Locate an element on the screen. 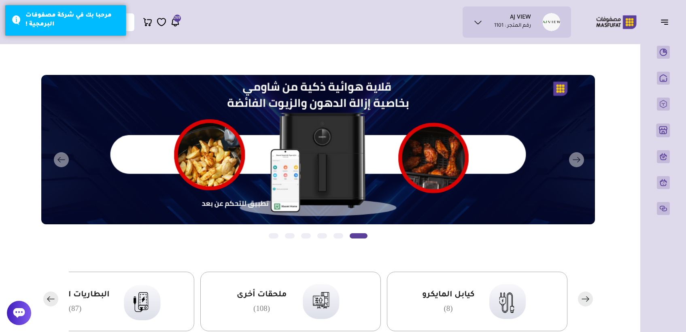 This screenshot has height=332, width=686. img: Logo is located at coordinates (616, 22).